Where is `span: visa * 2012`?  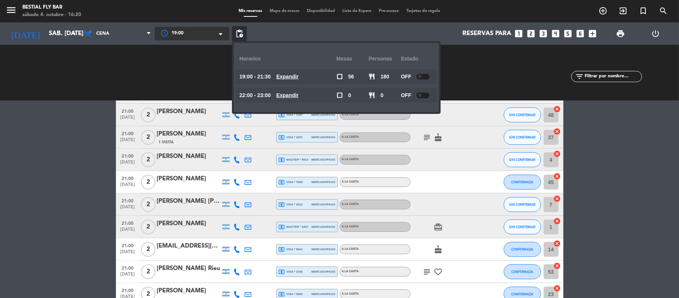
span: visa * 2012 is located at coordinates (291, 204).